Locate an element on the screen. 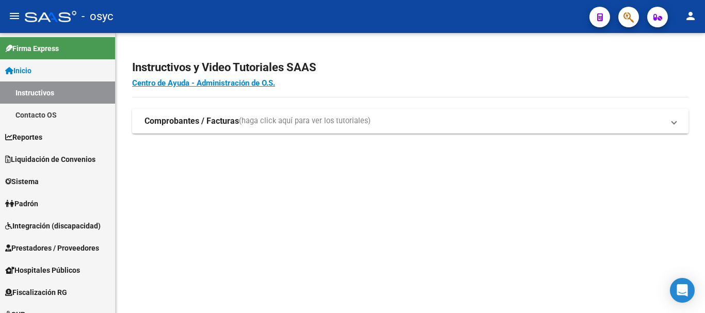  mat-icon: menu is located at coordinates (14, 16).